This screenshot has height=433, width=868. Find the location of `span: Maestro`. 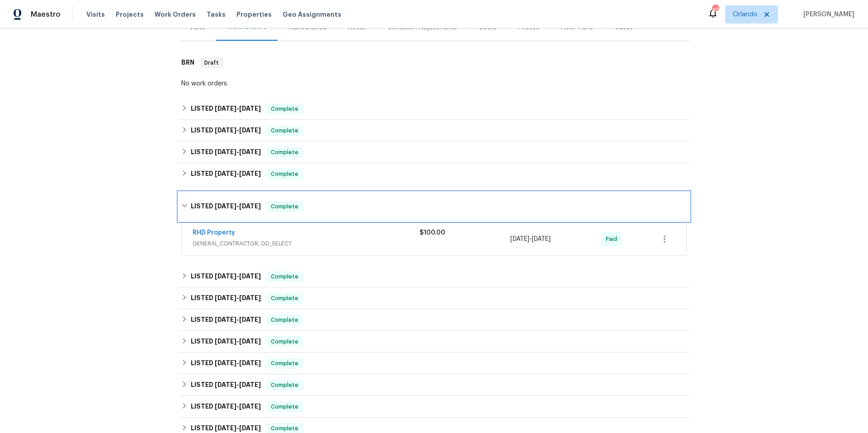

span: Maestro is located at coordinates (45, 15).